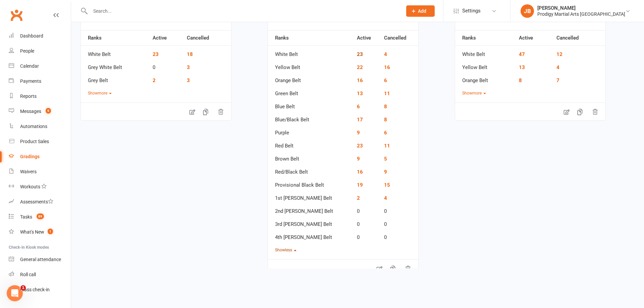  What do you see at coordinates (311, 183) in the screenshot?
I see `td: Provisional Black Belt` at bounding box center [311, 183].